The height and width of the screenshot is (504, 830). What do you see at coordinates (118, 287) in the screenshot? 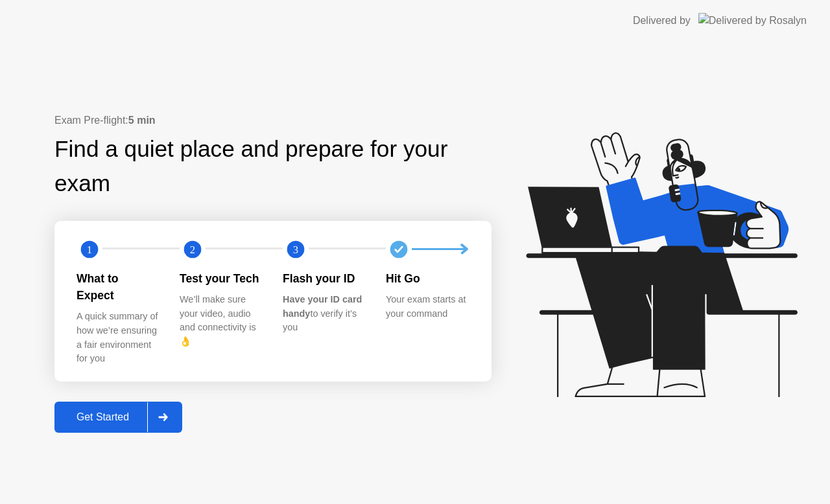
I see `div: What to Expect` at bounding box center [118, 287].